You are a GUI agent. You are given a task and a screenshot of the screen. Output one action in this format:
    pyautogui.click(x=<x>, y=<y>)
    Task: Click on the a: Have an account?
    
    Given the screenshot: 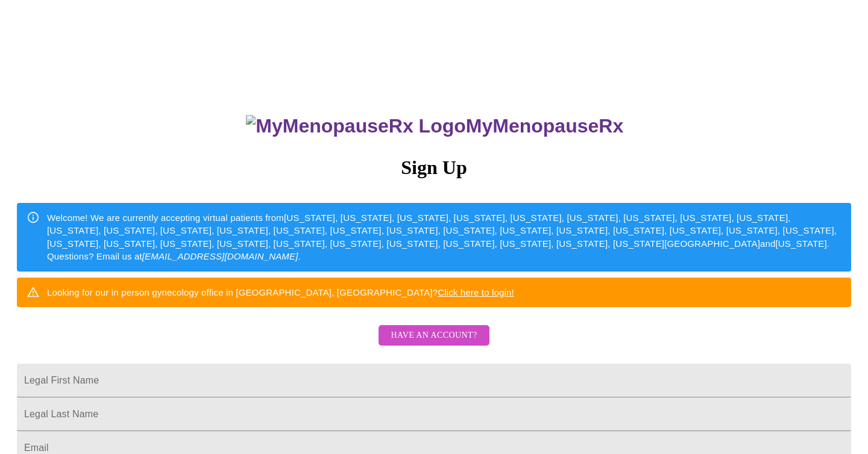 What is the action you would take?
    pyautogui.click(x=433, y=343)
    